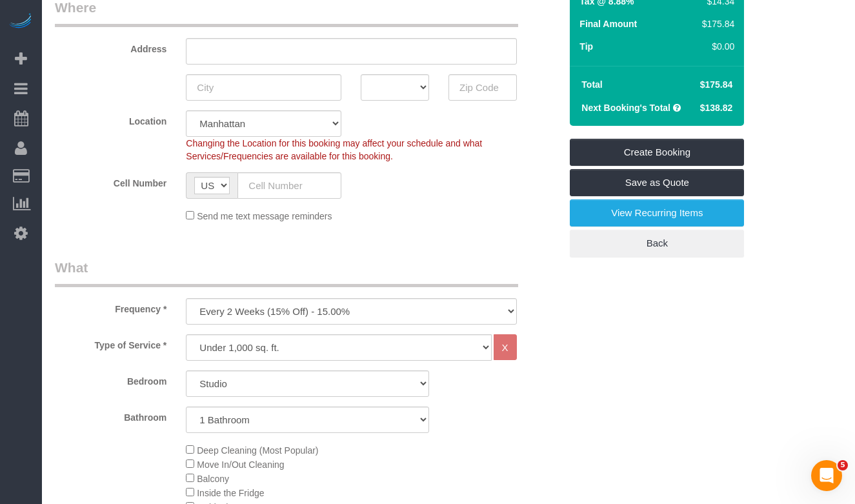  What do you see at coordinates (110, 46) in the screenshot?
I see `label: Address` at bounding box center [110, 46].